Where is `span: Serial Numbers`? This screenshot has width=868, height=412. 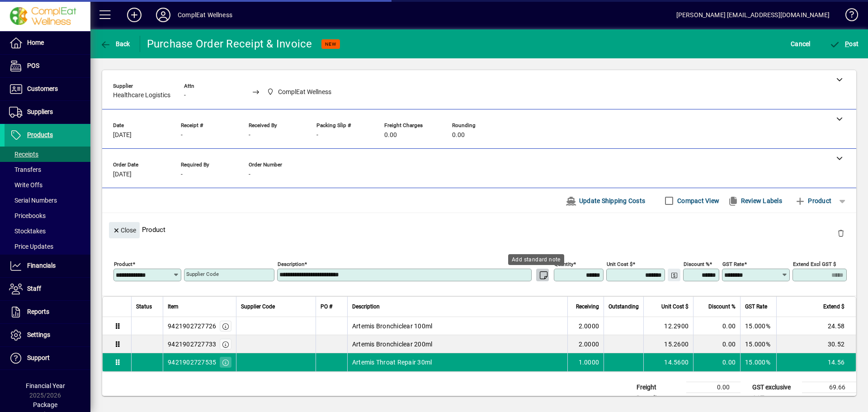 span: Serial Numbers is located at coordinates (33, 200).